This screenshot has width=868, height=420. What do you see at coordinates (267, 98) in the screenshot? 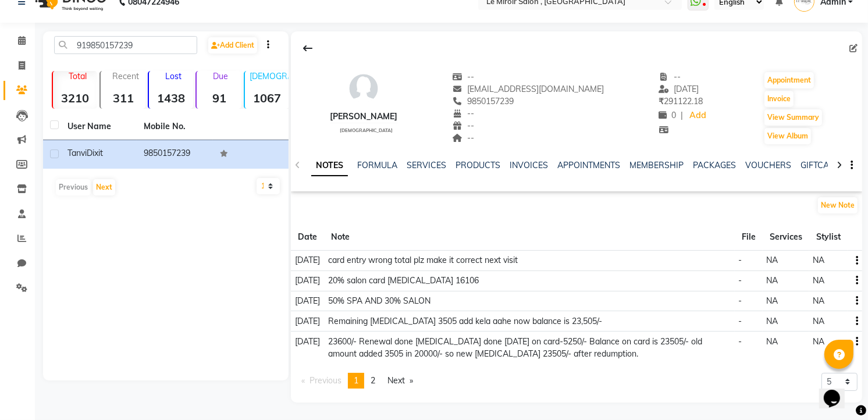
I see `strong: 1067` at bounding box center [267, 98].